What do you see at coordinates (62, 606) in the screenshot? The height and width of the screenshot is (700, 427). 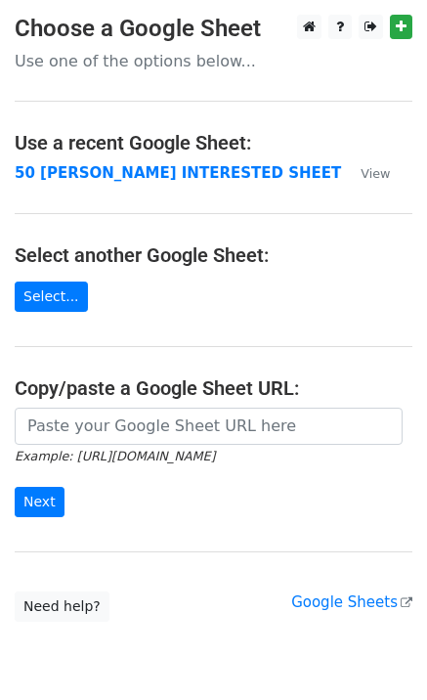 I see `a: Need help?` at bounding box center [62, 606].